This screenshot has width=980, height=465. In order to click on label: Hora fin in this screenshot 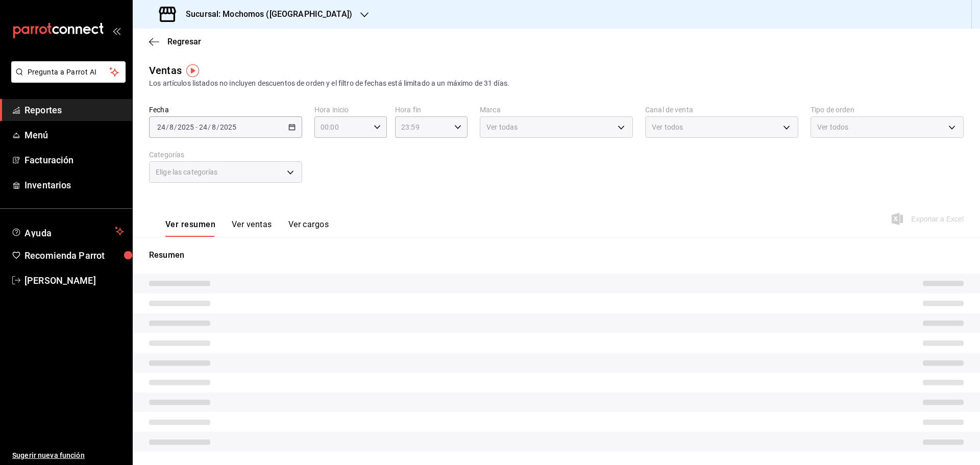, I will do `click(432, 110)`.